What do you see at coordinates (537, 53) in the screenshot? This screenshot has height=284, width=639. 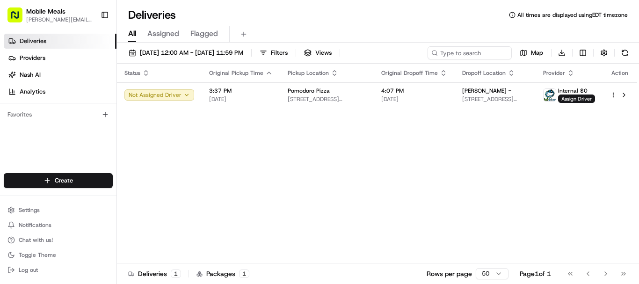 I see `span: Map` at bounding box center [537, 53].